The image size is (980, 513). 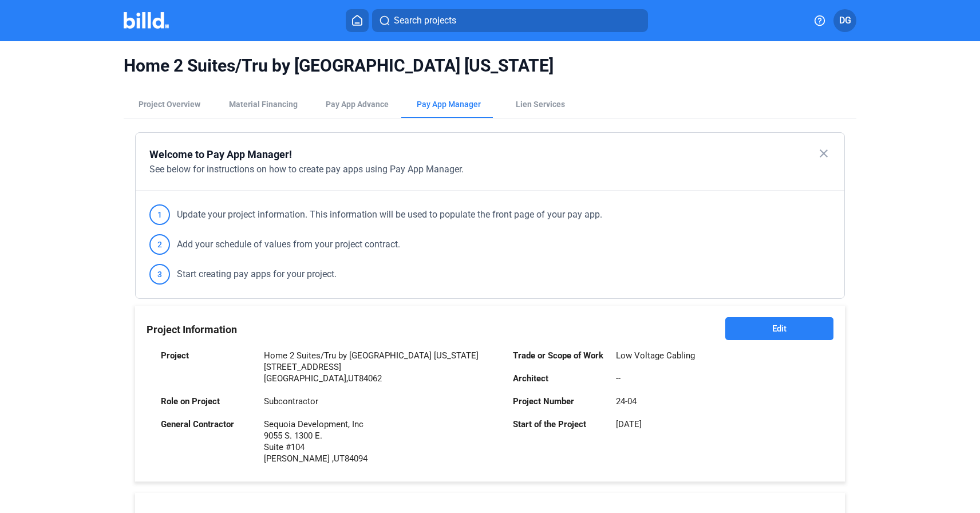 What do you see at coordinates (845, 21) in the screenshot?
I see `button: DG` at bounding box center [845, 21].